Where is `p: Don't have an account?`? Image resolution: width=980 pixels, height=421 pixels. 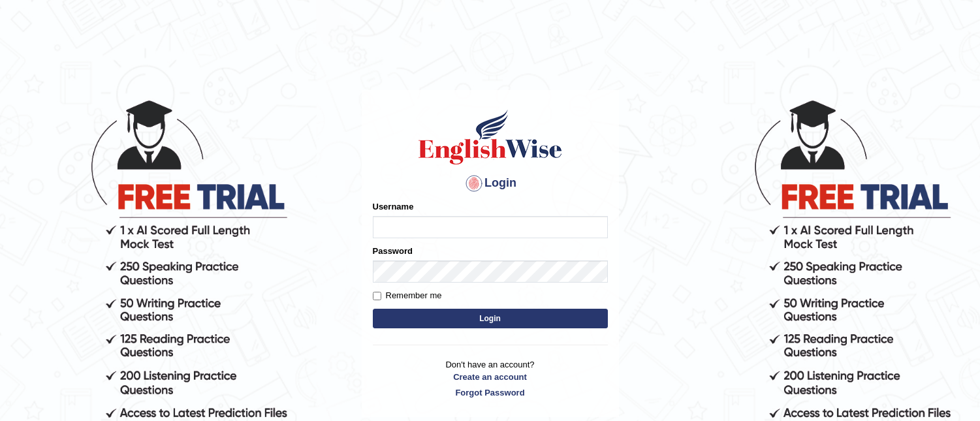
p: Don't have an account? is located at coordinates (490, 378).